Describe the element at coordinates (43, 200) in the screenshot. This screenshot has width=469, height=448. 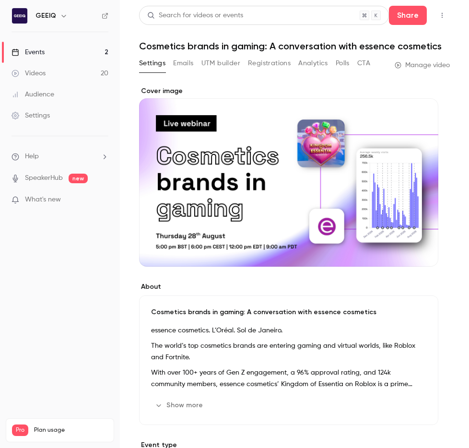
I see `span: What's new` at that location.